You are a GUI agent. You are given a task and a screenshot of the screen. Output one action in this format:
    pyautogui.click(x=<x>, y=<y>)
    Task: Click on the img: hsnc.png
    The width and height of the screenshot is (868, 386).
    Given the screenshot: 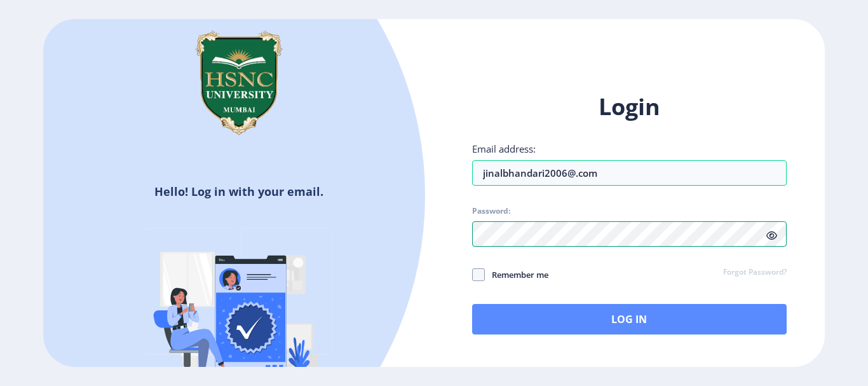 What is the action you would take?
    pyautogui.click(x=239, y=83)
    